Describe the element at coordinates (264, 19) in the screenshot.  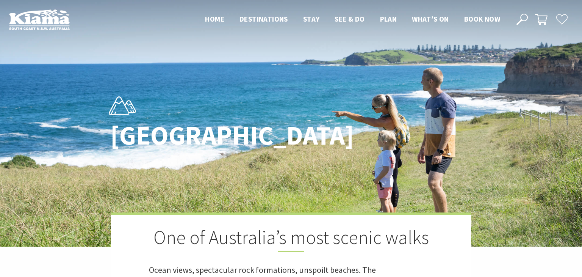
I see `span: Destinations` at that location.